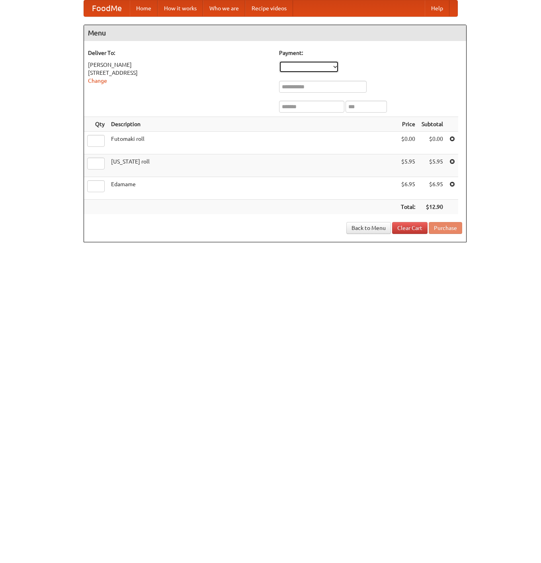  I want to click on th: $12.90, so click(432, 207).